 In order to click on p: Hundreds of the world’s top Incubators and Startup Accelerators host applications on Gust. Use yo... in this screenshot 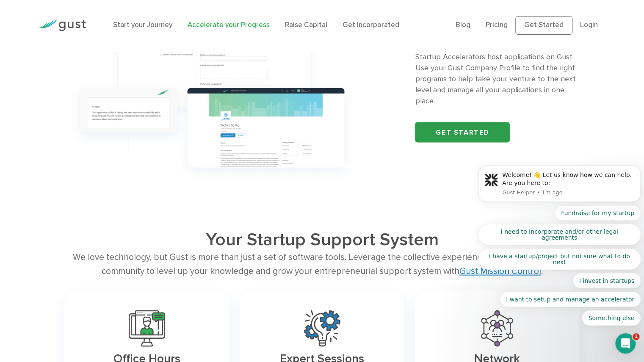, I will do `click(497, 73)`.